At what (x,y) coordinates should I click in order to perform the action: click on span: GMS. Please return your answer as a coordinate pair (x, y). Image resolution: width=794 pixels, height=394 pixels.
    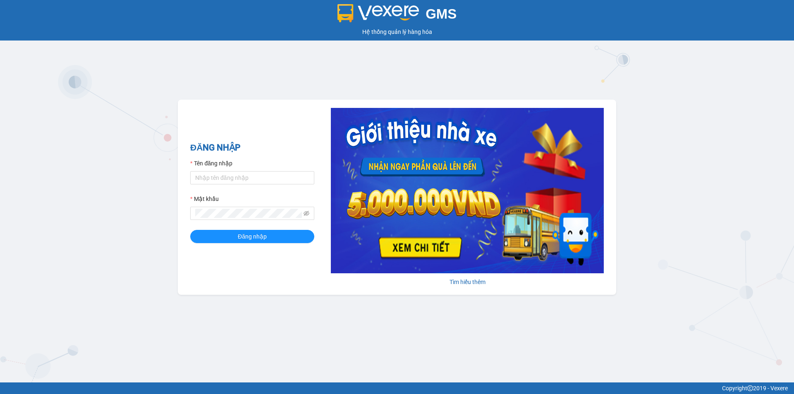
    Looking at the image, I should click on (441, 14).